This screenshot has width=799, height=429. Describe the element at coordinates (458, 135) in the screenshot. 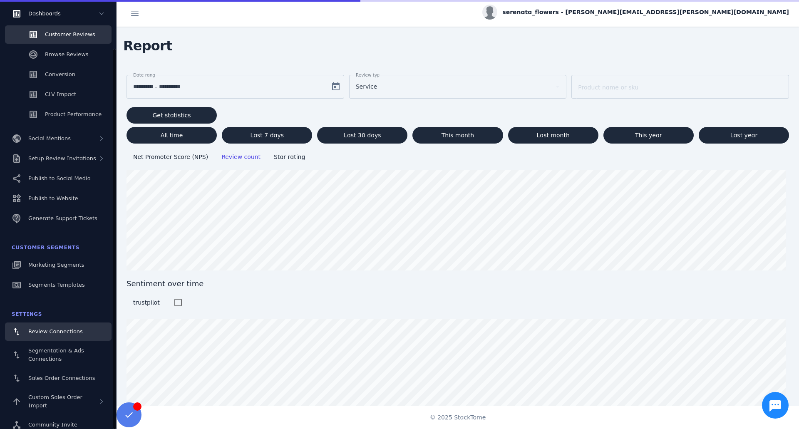

I see `span: This month` at that location.